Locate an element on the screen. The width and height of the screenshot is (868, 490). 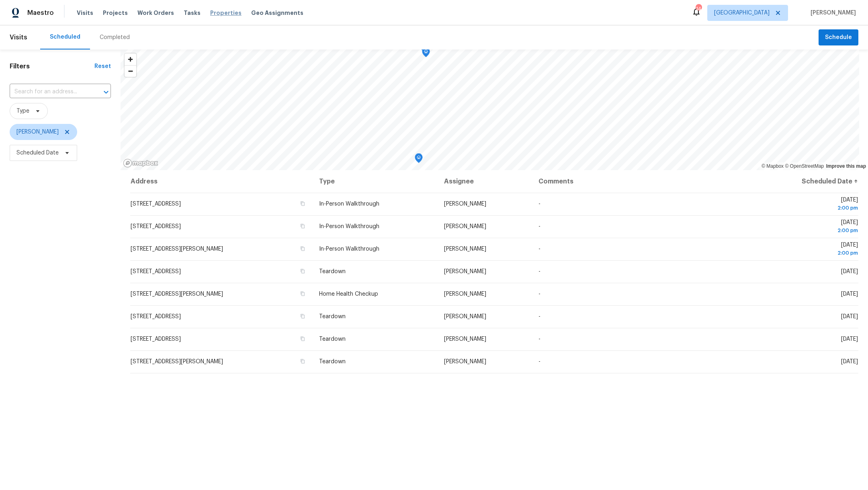
span: Geo Assignments is located at coordinates (277, 13).